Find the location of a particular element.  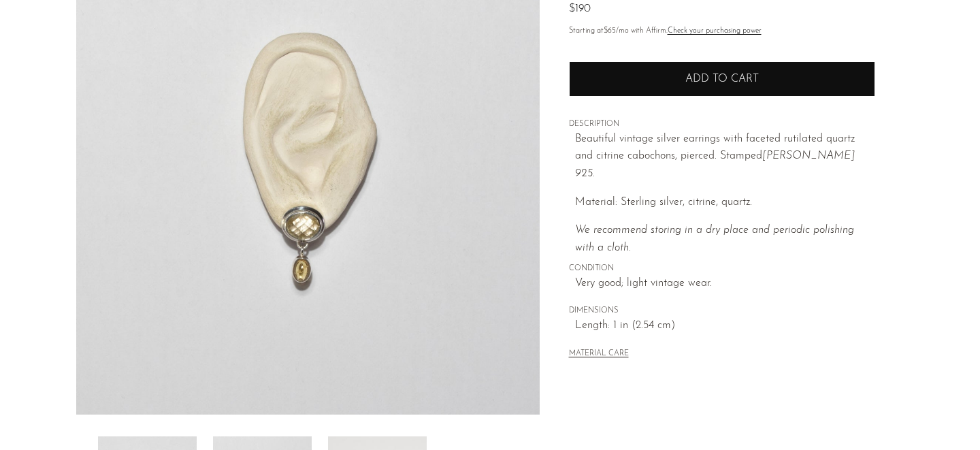

a: Check your purchasing power - Learn more about Affirm Financing (opens in modal) is located at coordinates (715, 31).